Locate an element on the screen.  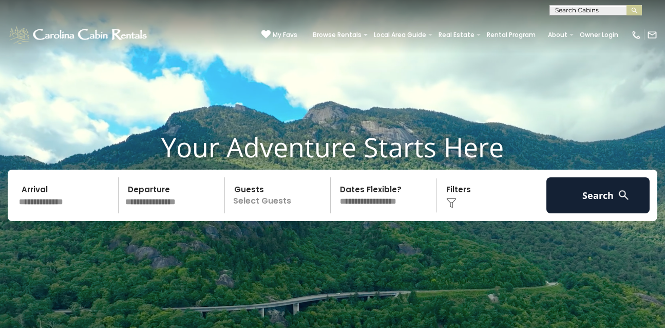
a: Rental Program is located at coordinates (511, 35).